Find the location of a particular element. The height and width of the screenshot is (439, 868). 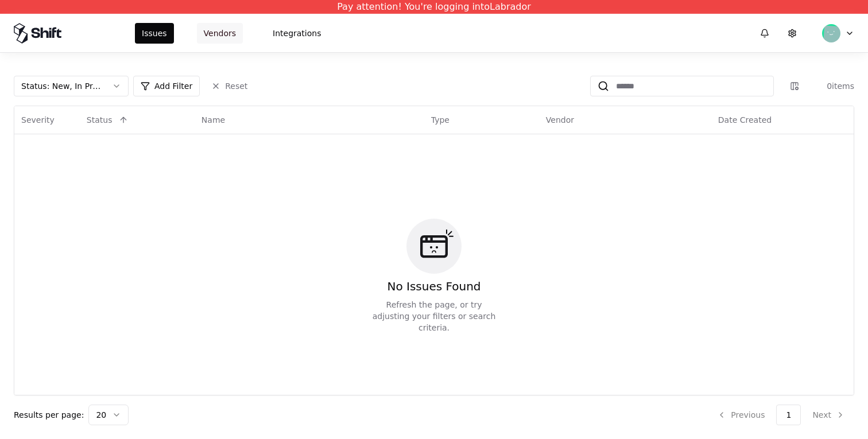

p: Results per page: is located at coordinates (49, 415).